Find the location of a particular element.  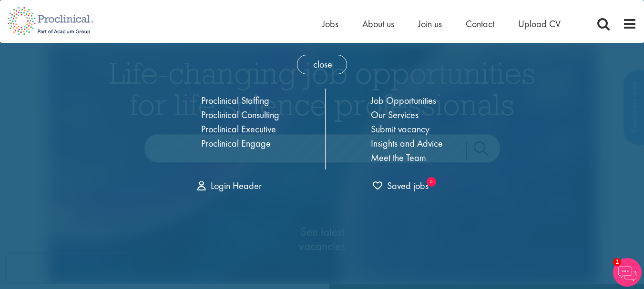

span: close is located at coordinates (322, 64).